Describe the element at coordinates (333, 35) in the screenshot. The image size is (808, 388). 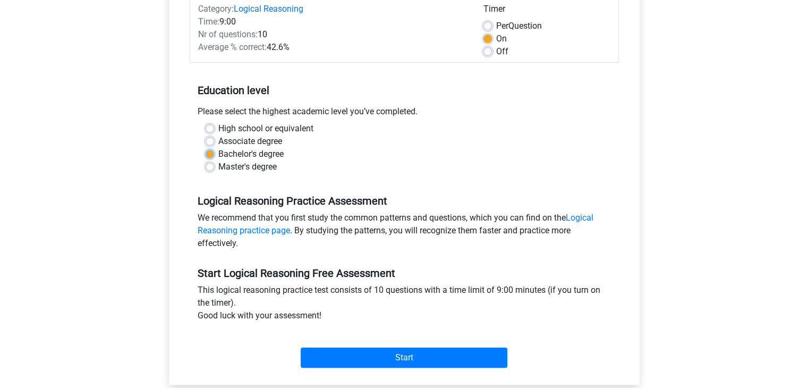
I see `div: 10` at that location.